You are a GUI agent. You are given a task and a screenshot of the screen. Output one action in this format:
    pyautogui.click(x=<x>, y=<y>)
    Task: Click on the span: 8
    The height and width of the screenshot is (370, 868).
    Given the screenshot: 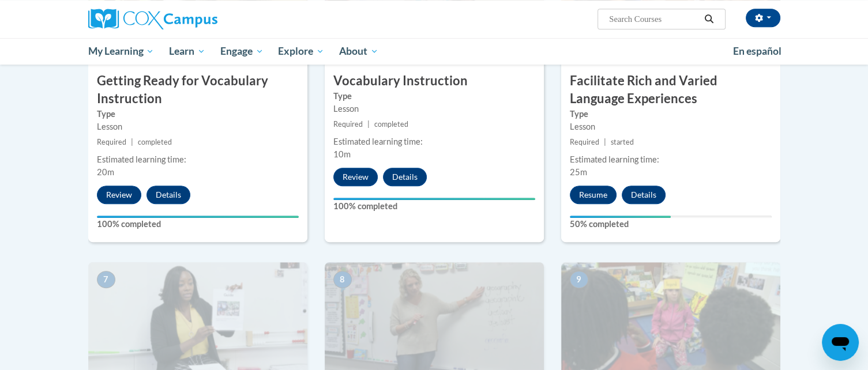 What is the action you would take?
    pyautogui.click(x=343, y=279)
    